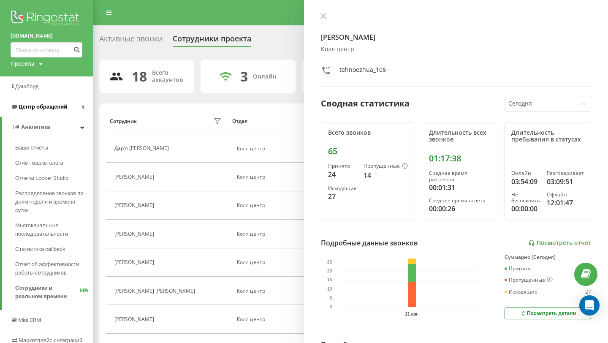 The height and width of the screenshot is (343, 608). What do you see at coordinates (54, 178) in the screenshot?
I see `a: Отчеты Looker Studio` at bounding box center [54, 178].